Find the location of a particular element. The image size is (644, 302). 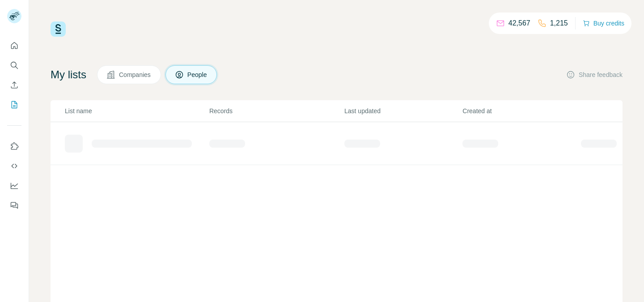

p: Last updated is located at coordinates (403, 111).